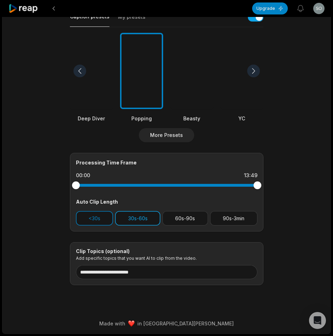  What do you see at coordinates (166, 135) in the screenshot?
I see `button: More Presets` at bounding box center [166, 135].